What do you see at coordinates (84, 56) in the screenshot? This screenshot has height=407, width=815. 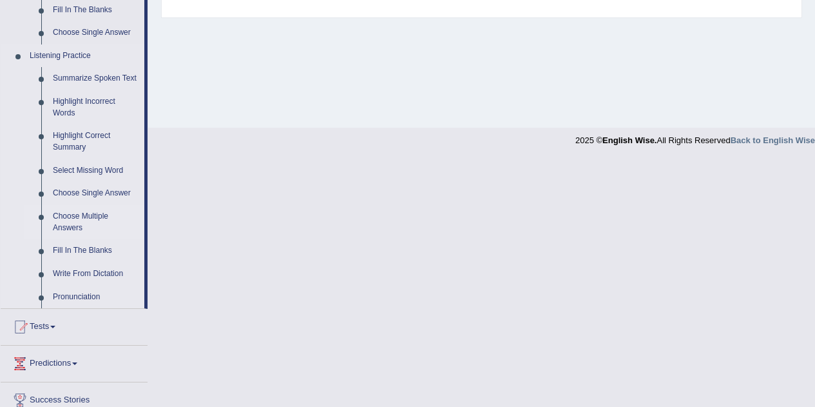 I see `a: Listening Practice` at bounding box center [84, 56].